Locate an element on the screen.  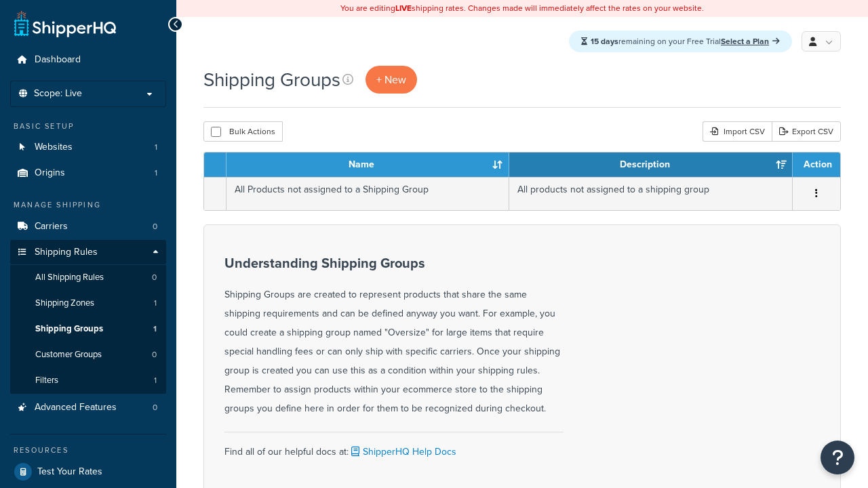
td: All Products not assigned to a Shipping Group is located at coordinates (367, 193).